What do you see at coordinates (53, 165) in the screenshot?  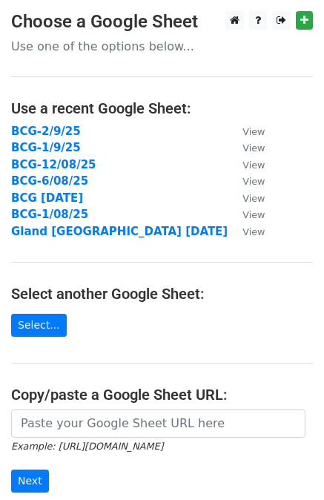 I see `strong: BCG-12/08/25` at bounding box center [53, 165].